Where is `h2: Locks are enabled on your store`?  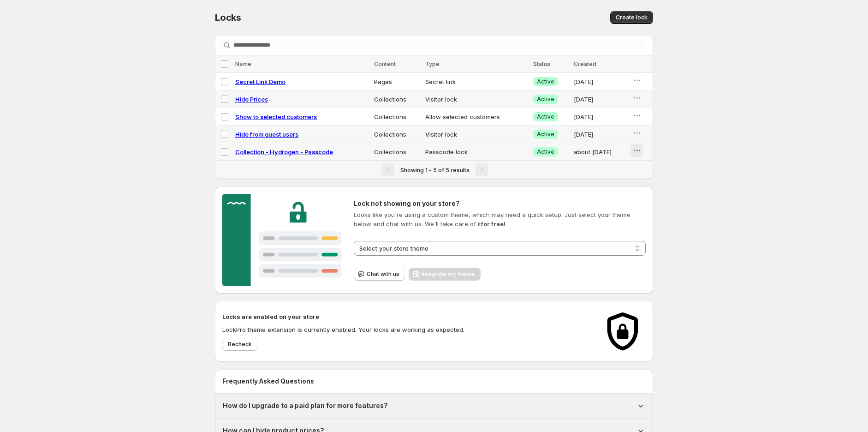 h2: Locks are enabled on your store is located at coordinates (406, 316).